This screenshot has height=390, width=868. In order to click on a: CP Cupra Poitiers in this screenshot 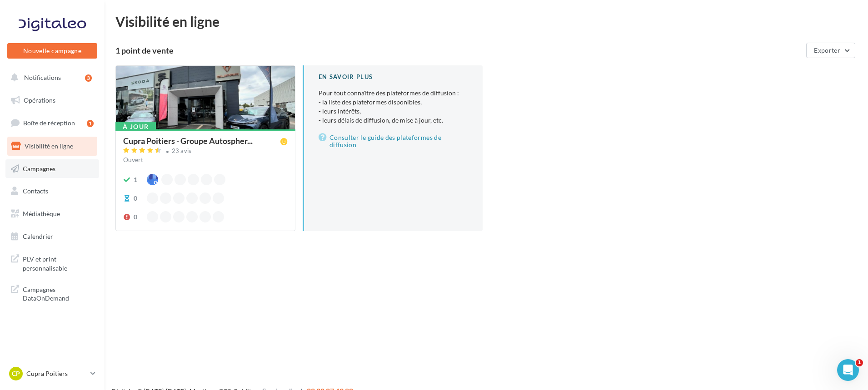, I will do `click(52, 374)`.